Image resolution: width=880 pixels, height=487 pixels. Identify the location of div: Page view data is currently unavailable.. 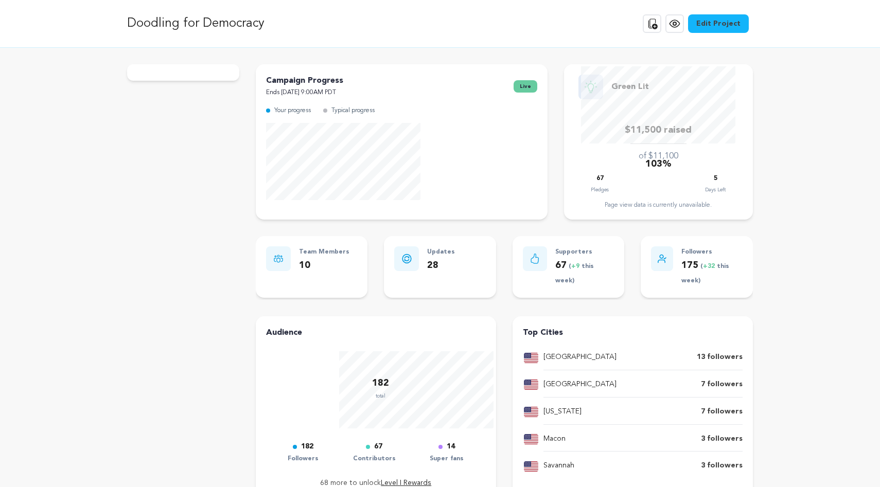
(658, 205).